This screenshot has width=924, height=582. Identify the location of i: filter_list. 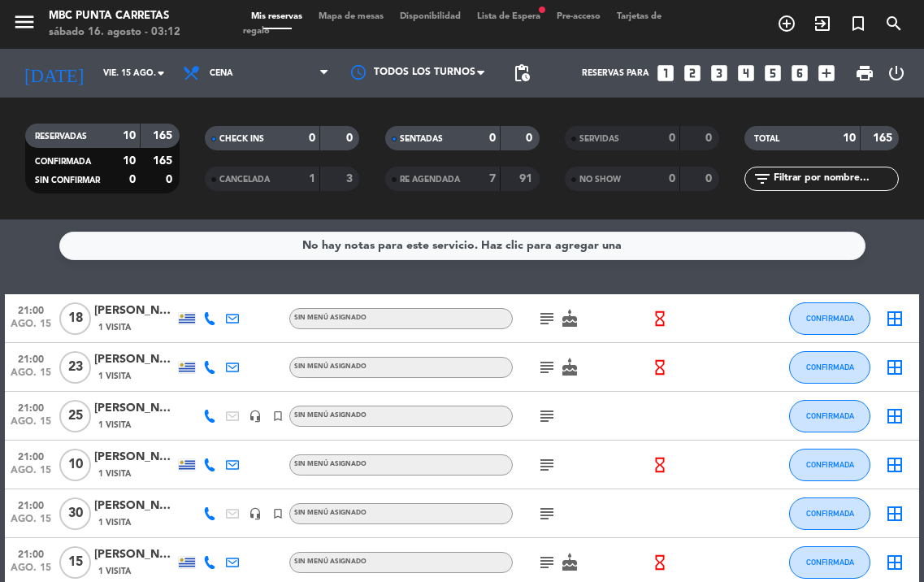
(762, 179).